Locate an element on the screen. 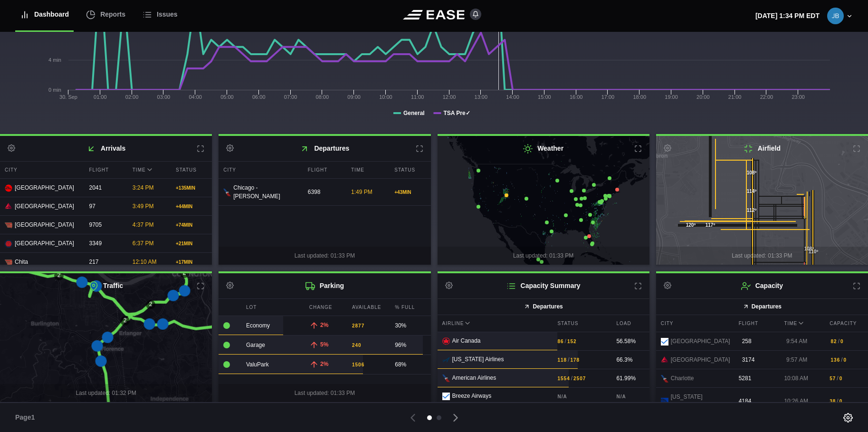 Image resolution: width=868 pixels, height=432 pixels. text: 12:00 is located at coordinates (450, 97).